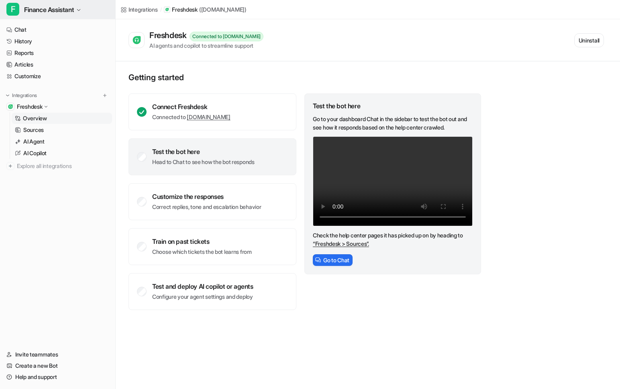 The image size is (620, 389). What do you see at coordinates (10, 107) in the screenshot?
I see `img: Freshdesk` at bounding box center [10, 107].